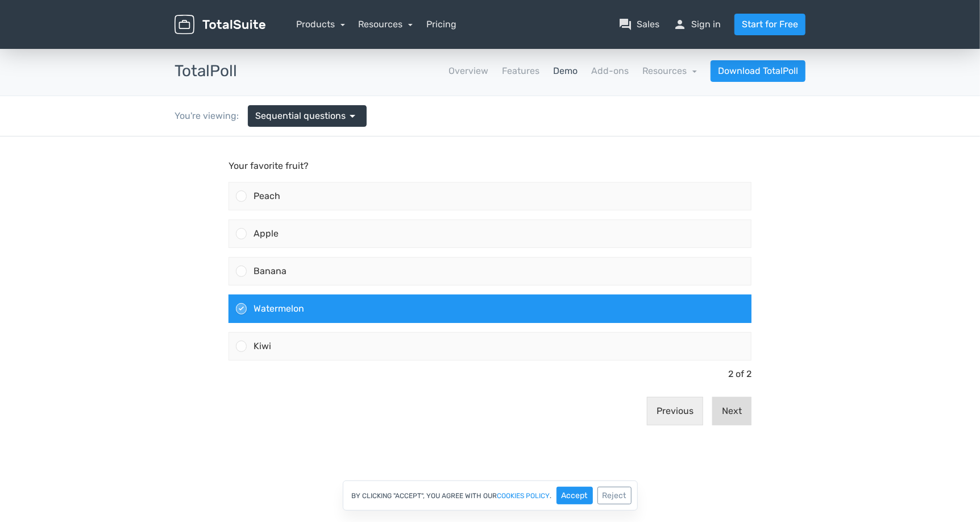 The height and width of the screenshot is (522, 980). What do you see at coordinates (521, 71) in the screenshot?
I see `a: Features` at bounding box center [521, 71].